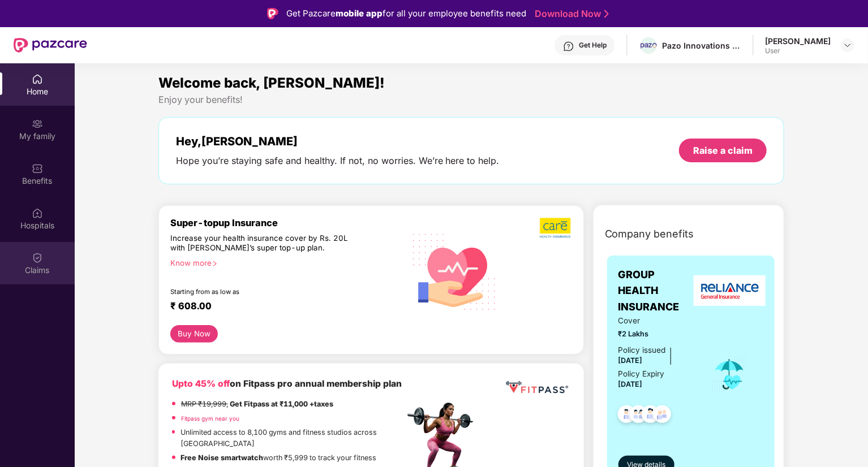  Describe the element at coordinates (263, 292) in the screenshot. I see `div: Starting from as low as` at that location.